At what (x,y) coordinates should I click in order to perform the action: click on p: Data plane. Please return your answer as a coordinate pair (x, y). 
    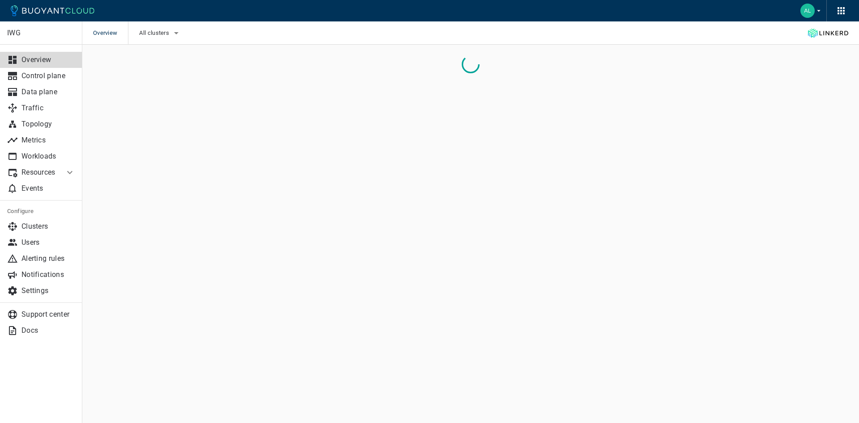
    Looking at the image, I should click on (48, 92).